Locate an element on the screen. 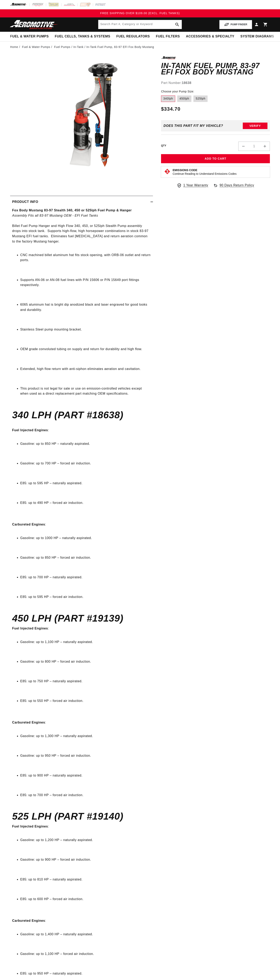 Image resolution: width=280 pixels, height=980 pixels. div: Part Number: is located at coordinates (216, 83).